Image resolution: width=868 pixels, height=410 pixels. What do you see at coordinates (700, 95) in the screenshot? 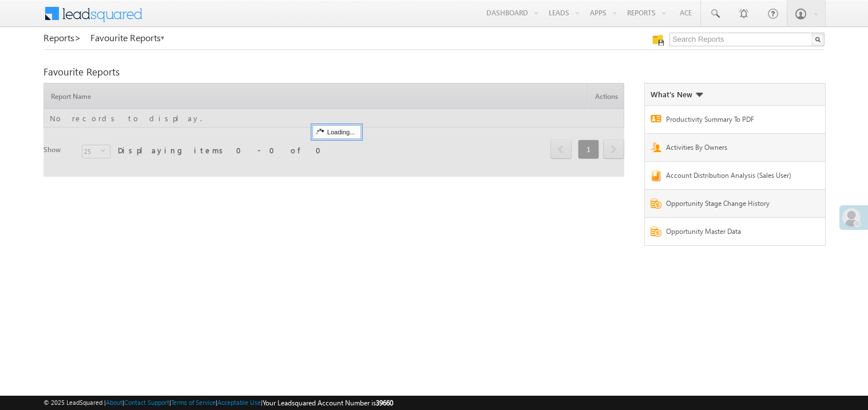
I see `img: What's new` at bounding box center [700, 95].